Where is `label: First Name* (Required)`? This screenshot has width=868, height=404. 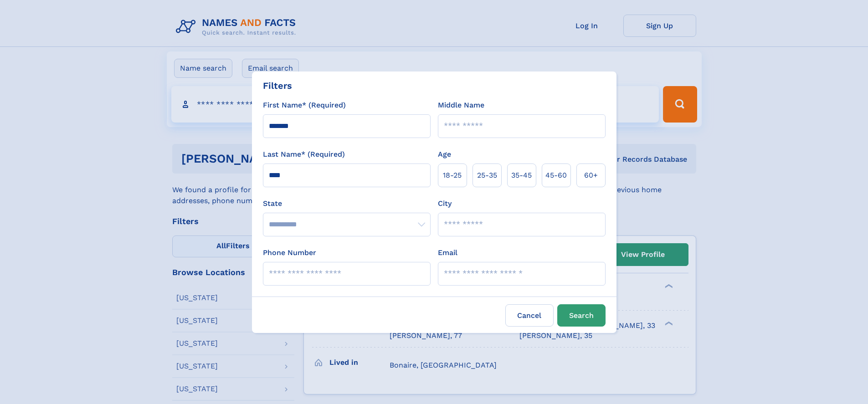 label: First Name* (Required) is located at coordinates (304, 105).